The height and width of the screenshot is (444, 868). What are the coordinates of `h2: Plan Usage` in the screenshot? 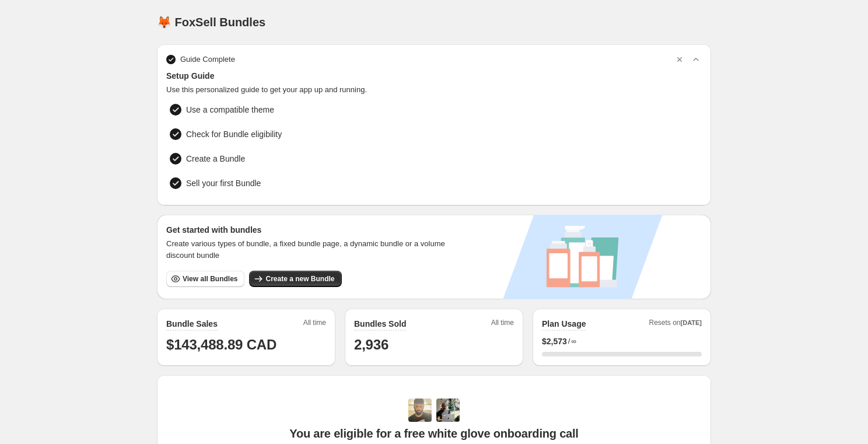 It's located at (563, 324).